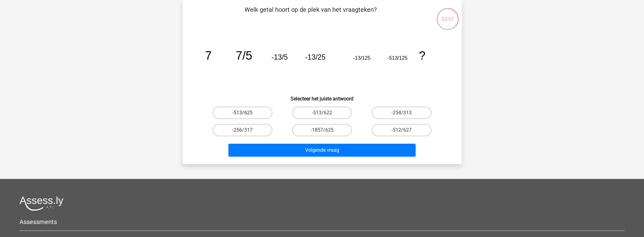 This screenshot has width=644, height=237. What do you see at coordinates (322, 150) in the screenshot?
I see `button: Volgende vraag` at bounding box center [322, 150].